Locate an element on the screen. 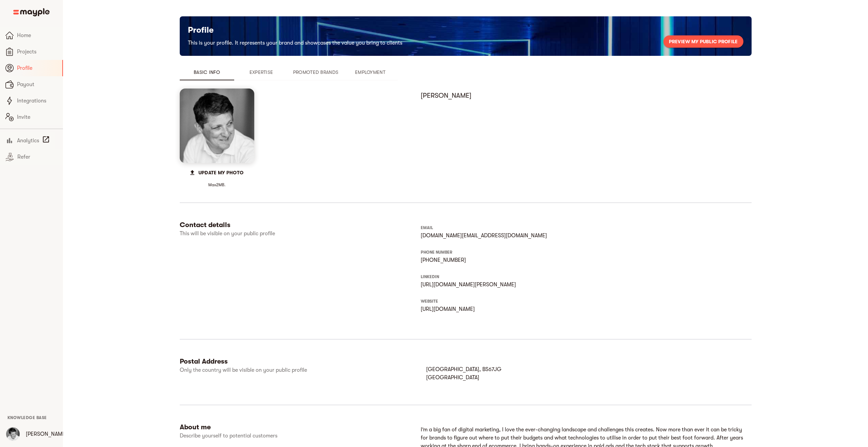 The width and height of the screenshot is (868, 447). h6: This is your profile. It represents your brand and showcases the value you bring to clients is located at coordinates (295, 43).